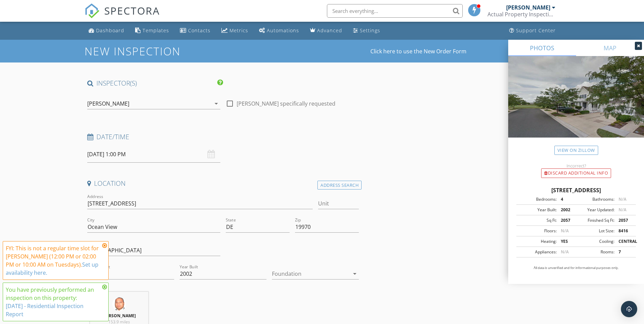 This screenshot has height=324, width=644. What do you see at coordinates (329, 30) in the screenshot?
I see `div: Advanced` at bounding box center [329, 30].